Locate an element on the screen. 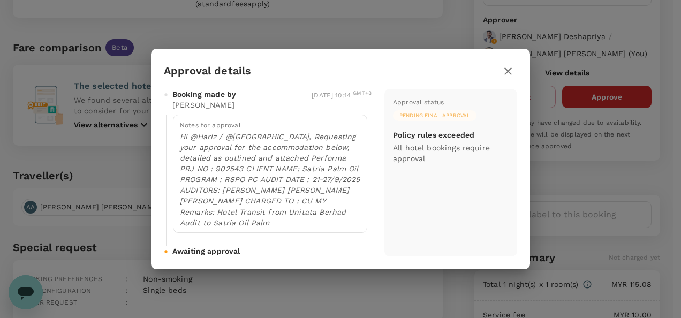  span: Booking made by is located at coordinates (204, 94).